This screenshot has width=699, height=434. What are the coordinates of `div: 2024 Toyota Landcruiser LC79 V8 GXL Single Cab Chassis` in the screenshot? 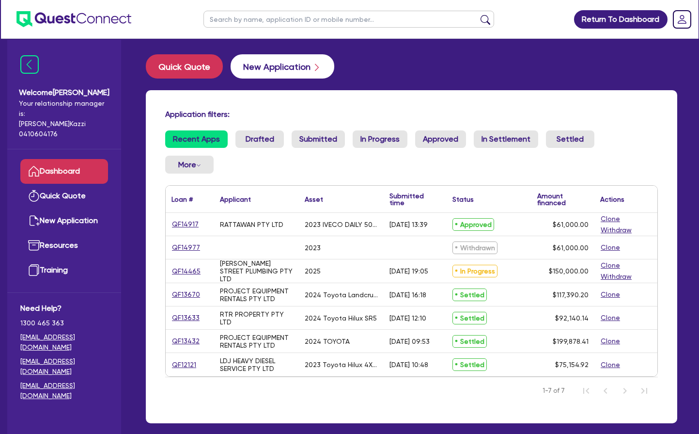 It's located at (341, 295).